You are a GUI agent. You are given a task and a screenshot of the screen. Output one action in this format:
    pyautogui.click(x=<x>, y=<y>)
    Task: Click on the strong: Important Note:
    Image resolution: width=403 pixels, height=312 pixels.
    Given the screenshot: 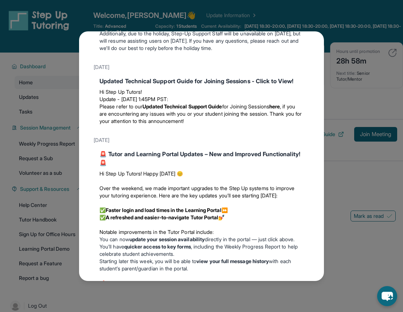 What is the action you would take?
    pyautogui.click(x=124, y=282)
    